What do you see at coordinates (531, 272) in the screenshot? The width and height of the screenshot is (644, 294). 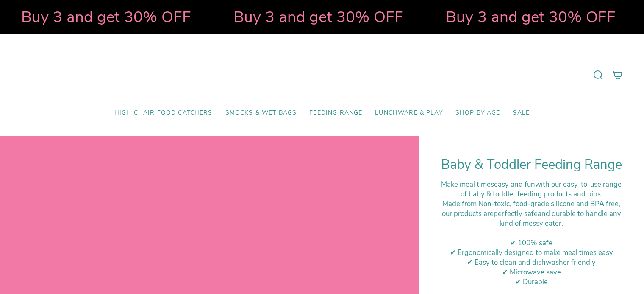 I see `span: ✔ Microwave save` at bounding box center [531, 272].